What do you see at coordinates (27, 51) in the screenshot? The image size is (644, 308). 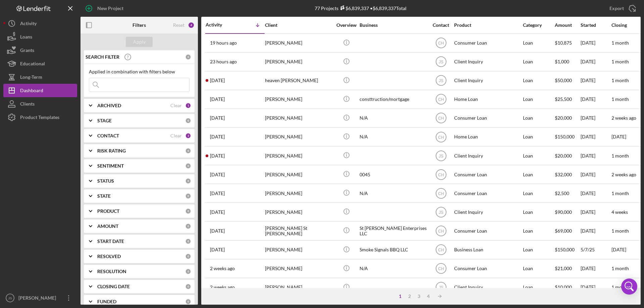 I see `div: Grants` at bounding box center [27, 51].